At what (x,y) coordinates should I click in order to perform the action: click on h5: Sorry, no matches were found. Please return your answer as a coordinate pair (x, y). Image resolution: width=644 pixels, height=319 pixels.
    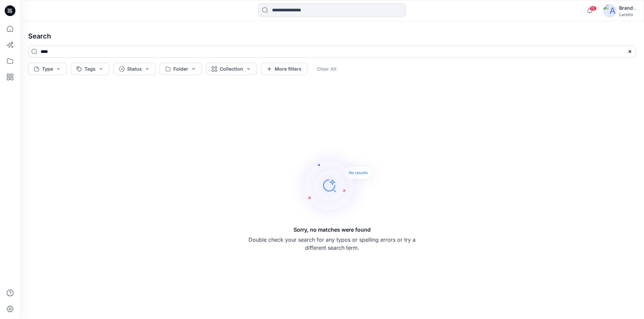
    Looking at the image, I should click on (332, 230).